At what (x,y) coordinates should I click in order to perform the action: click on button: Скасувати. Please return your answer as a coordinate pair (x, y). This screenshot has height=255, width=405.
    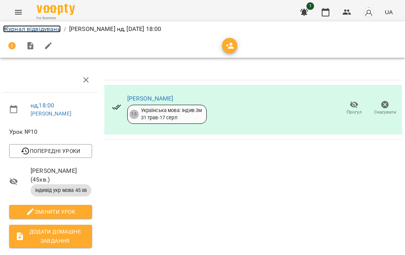
    Looking at the image, I should click on (385, 108).